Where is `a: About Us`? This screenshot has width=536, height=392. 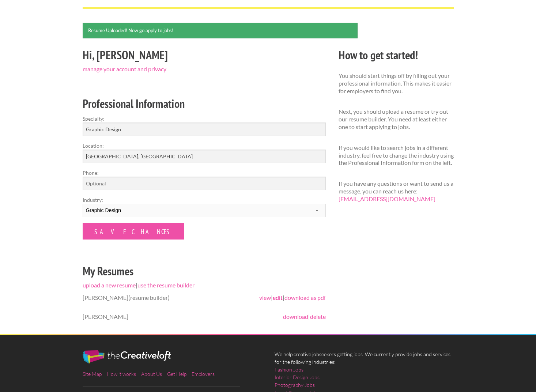
a: About Us is located at coordinates (151, 374).